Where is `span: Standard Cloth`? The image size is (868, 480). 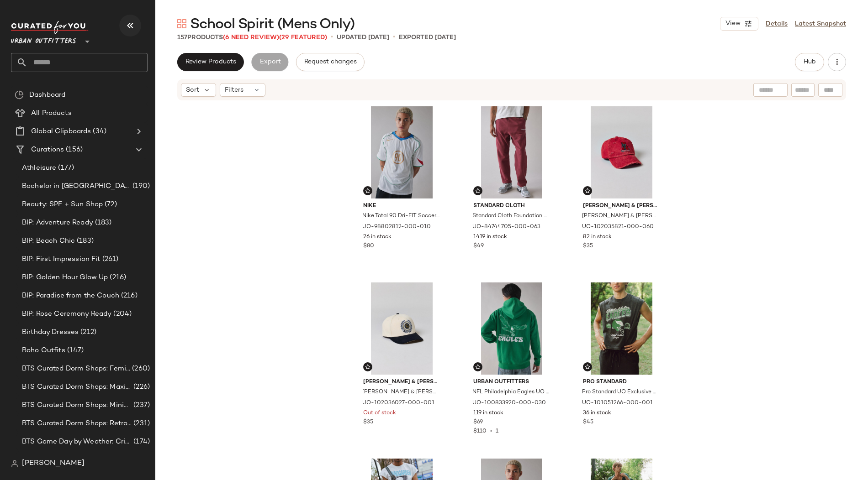
span: Standard Cloth is located at coordinates (512, 206).